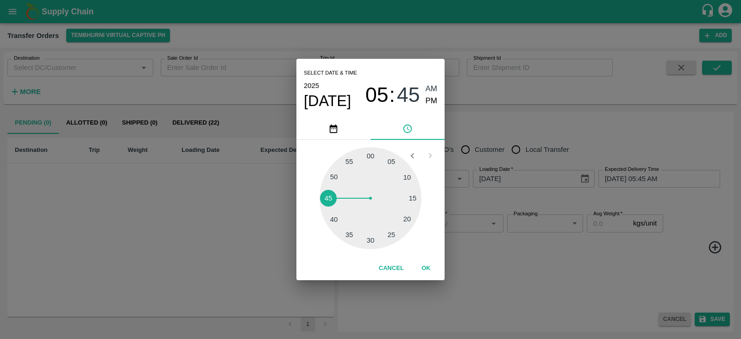 Image resolution: width=741 pixels, height=339 pixels. Describe the element at coordinates (391, 268) in the screenshot. I see `button: Cancel` at that location.